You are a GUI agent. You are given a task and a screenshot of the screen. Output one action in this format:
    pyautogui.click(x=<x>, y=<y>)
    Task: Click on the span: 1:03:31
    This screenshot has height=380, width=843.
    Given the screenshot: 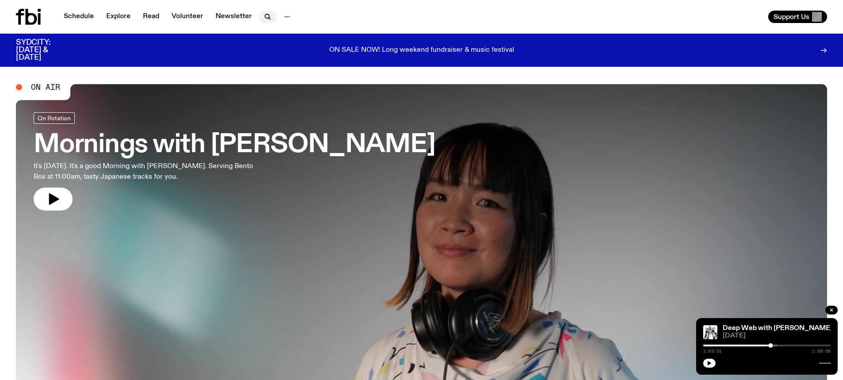 What is the action you would take?
    pyautogui.click(x=712, y=351)
    